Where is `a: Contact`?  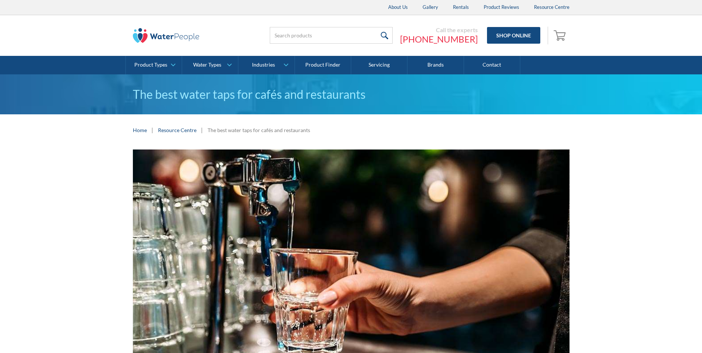 a: Contact is located at coordinates (492, 65).